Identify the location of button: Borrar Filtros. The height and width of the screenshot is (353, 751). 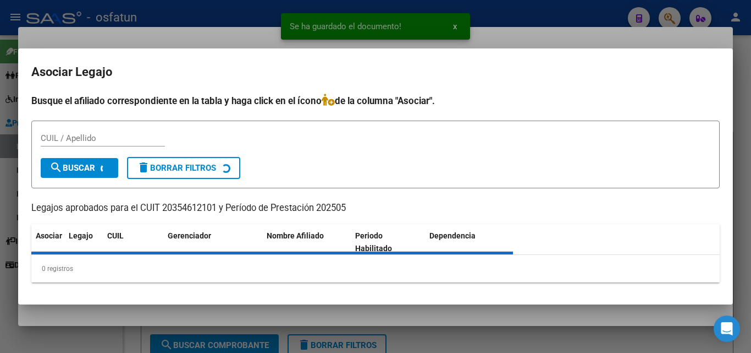
(184, 168).